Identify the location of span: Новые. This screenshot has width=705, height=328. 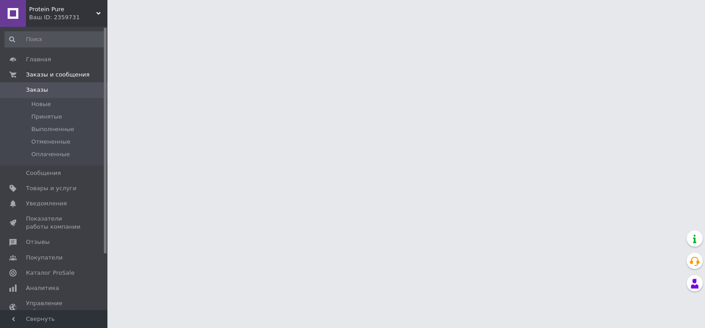
(41, 104).